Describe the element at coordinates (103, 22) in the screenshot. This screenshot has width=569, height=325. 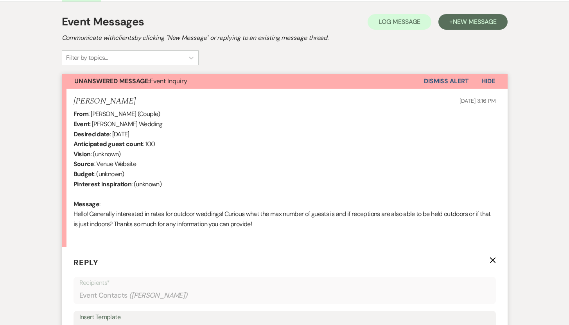
I see `h1: Event Messages` at that location.